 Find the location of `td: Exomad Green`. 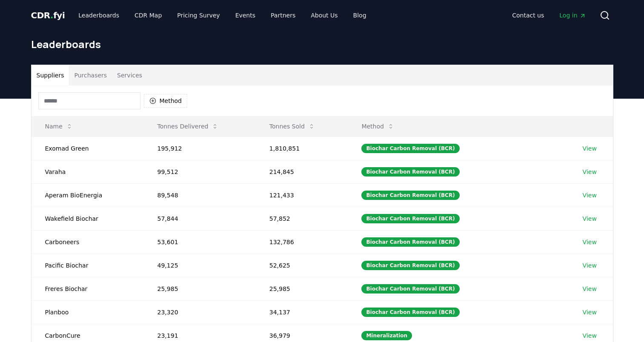

td: Exomad Green is located at coordinates (88, 148).